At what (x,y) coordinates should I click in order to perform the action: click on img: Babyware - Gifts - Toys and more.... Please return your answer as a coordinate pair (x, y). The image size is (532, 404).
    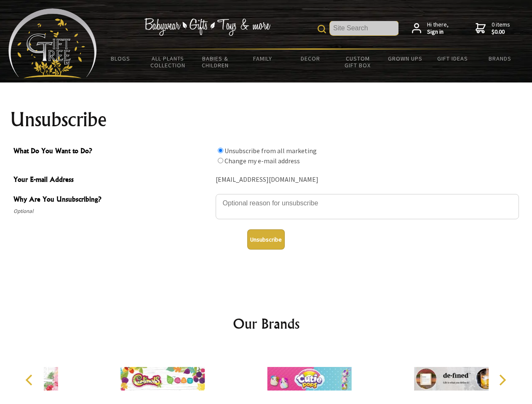
    Looking at the image, I should click on (53, 43).